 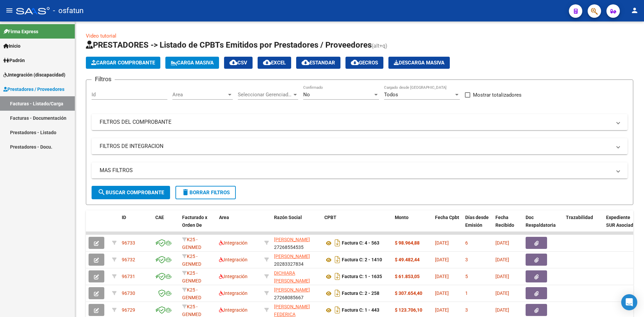 I want to click on span: 96729, so click(x=128, y=310).